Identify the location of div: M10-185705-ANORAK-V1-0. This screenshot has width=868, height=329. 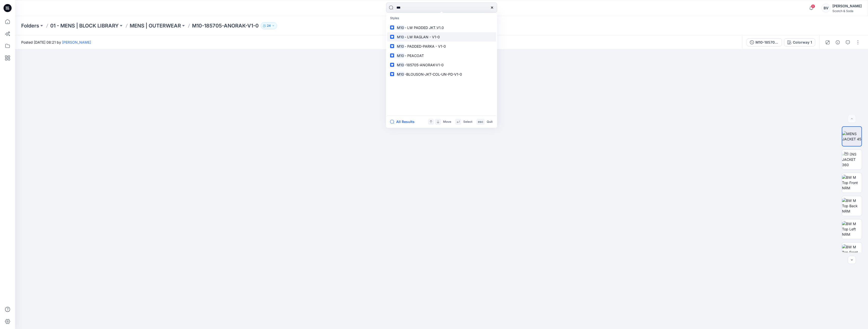
(767, 42).